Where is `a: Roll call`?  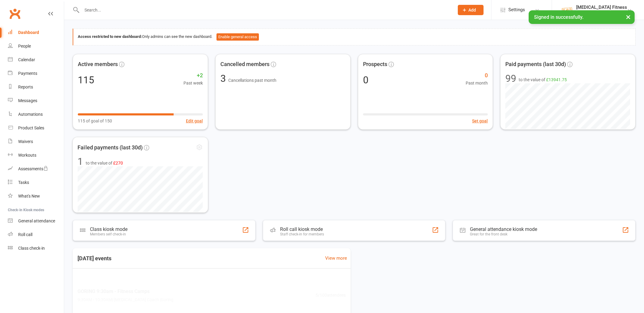 a: Roll call is located at coordinates (36, 235).